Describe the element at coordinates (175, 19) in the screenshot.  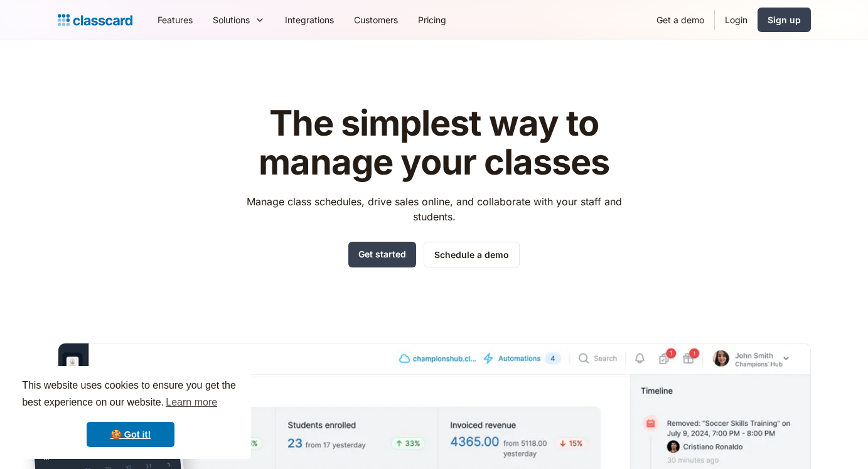
I see `a: Features` at that location.